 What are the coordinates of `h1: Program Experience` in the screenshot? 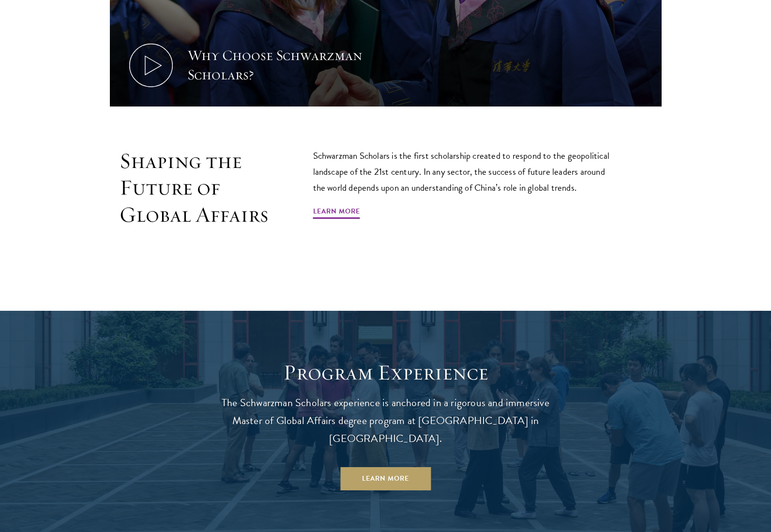 It's located at (386, 373).